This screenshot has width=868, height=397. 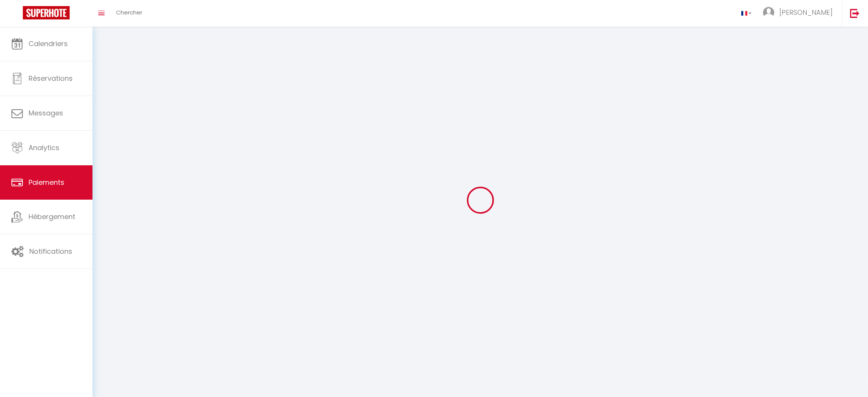 I want to click on img: logout, so click(x=855, y=13).